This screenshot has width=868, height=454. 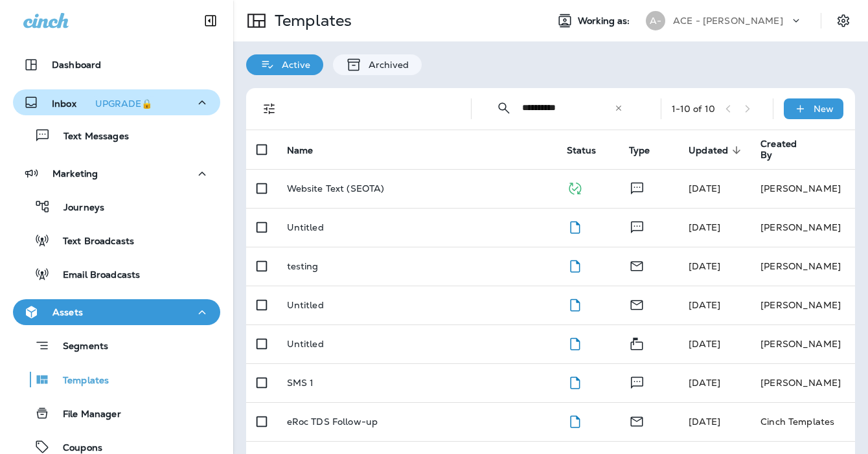 I want to click on button: Segments, so click(x=116, y=345).